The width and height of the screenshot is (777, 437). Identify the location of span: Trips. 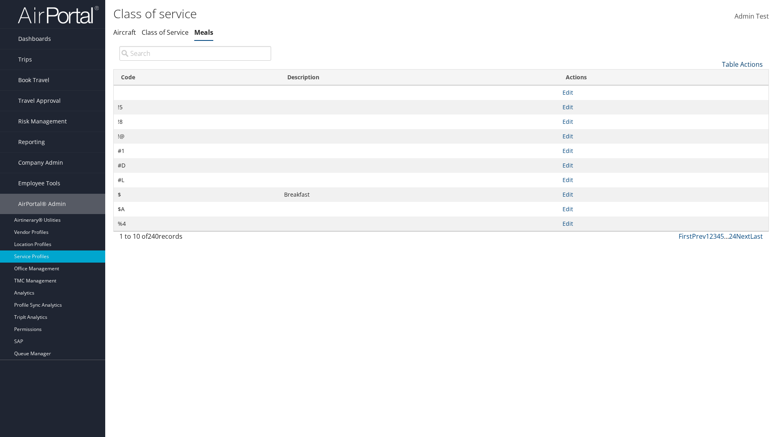
(25, 60).